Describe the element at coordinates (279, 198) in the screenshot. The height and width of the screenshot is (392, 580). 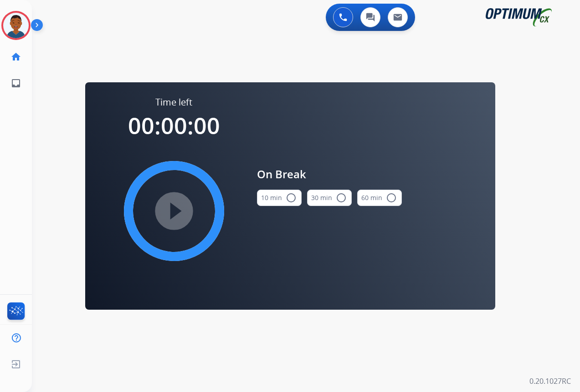
I see `button: 10 min` at that location.